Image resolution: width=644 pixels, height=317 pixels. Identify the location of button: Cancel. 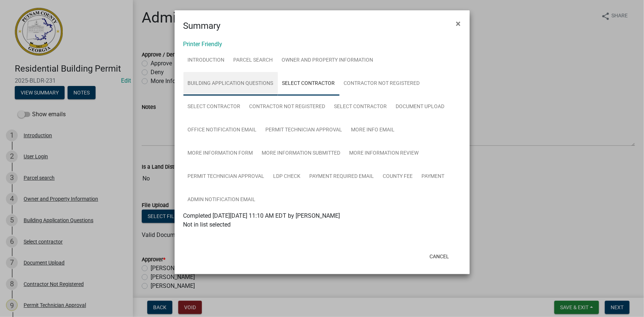
(439, 257).